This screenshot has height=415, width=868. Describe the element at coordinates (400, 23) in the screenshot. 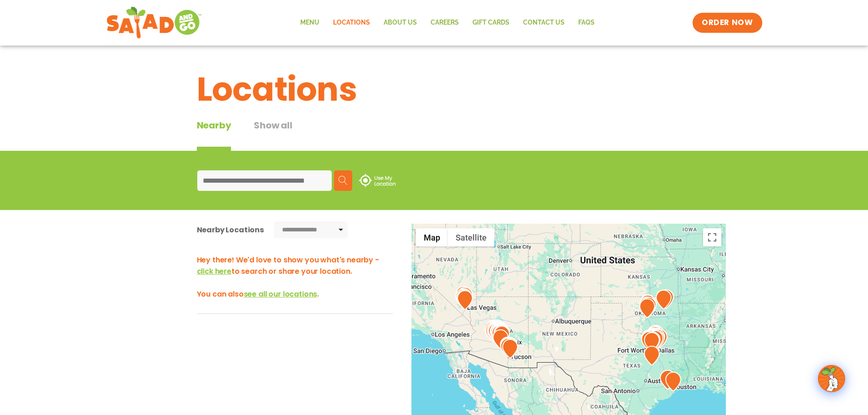

I see `a: About Us` at that location.